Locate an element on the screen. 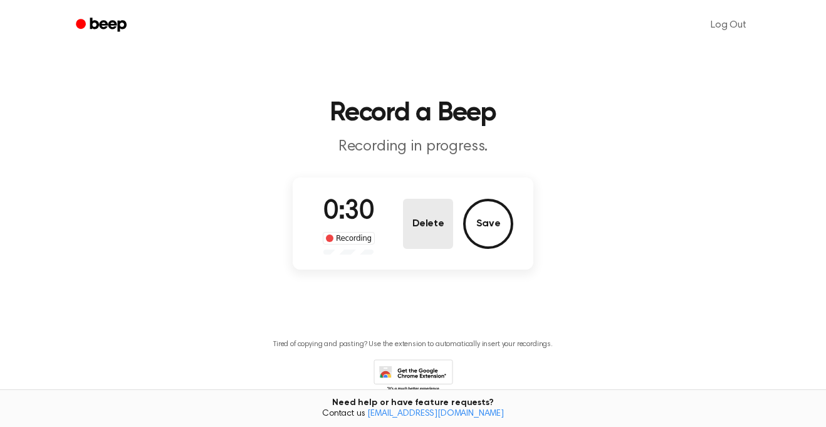 The image size is (826, 427). a: Beep is located at coordinates (102, 25).